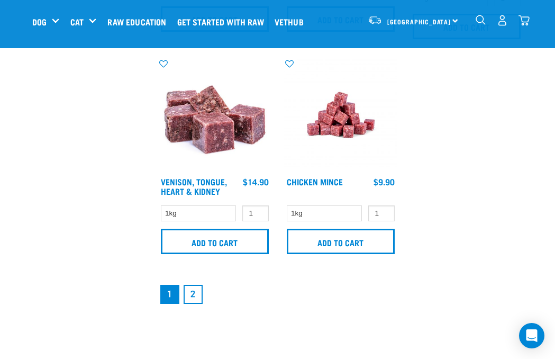 The width and height of the screenshot is (555, 359). What do you see at coordinates (502, 20) in the screenshot?
I see `img: user.png` at bounding box center [502, 20].